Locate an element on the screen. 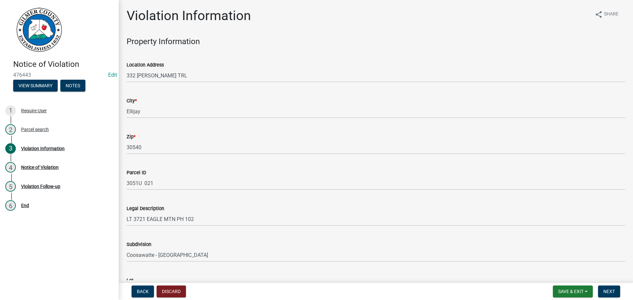  span: Share is located at coordinates (612, 15).